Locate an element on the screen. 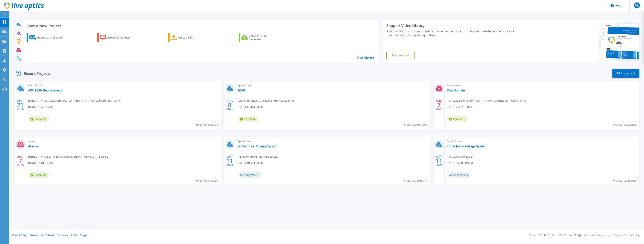 This screenshot has width=644, height=244. li: Powered by Live Optics, a Dell Technology is located at coordinates (619, 235).